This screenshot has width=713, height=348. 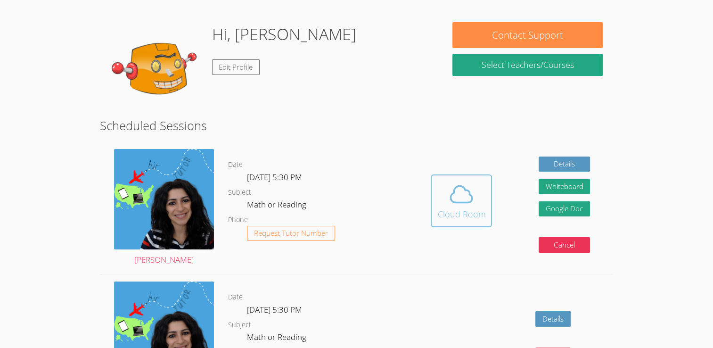 What do you see at coordinates (157, 69) in the screenshot?
I see `img: default.png` at bounding box center [157, 69].